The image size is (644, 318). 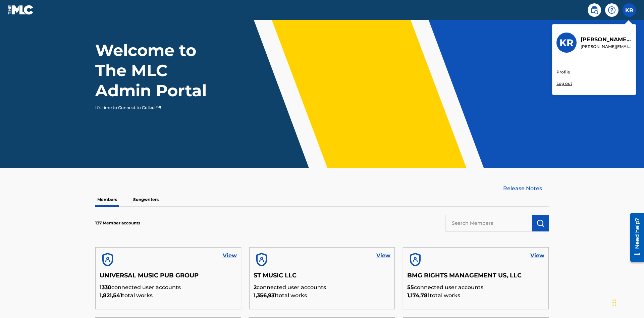 I want to click on a: Profile, so click(x=563, y=72).